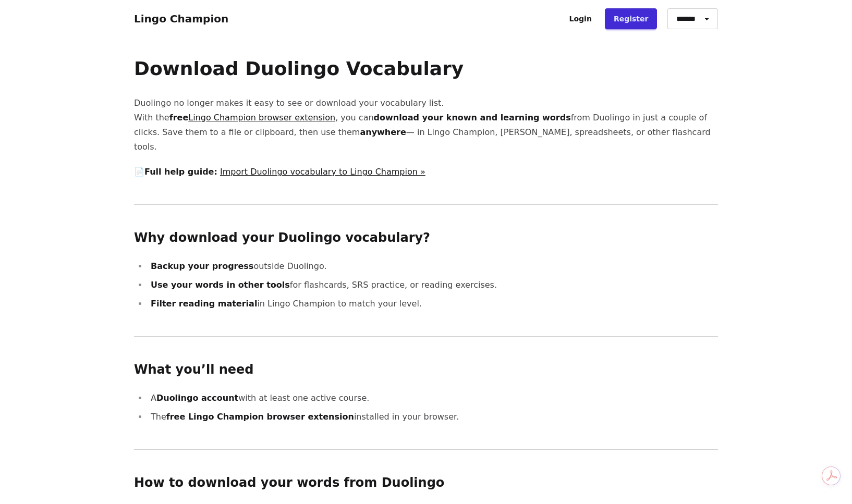  Describe the element at coordinates (426, 125) in the screenshot. I see `p: Duolingo no longer makes it easy to see or download your vocabulary list. With the , you can from...` at that location.